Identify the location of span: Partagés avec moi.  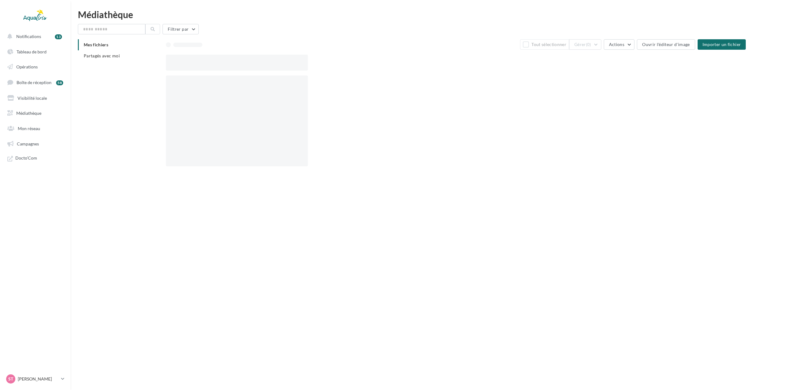
(102, 55).